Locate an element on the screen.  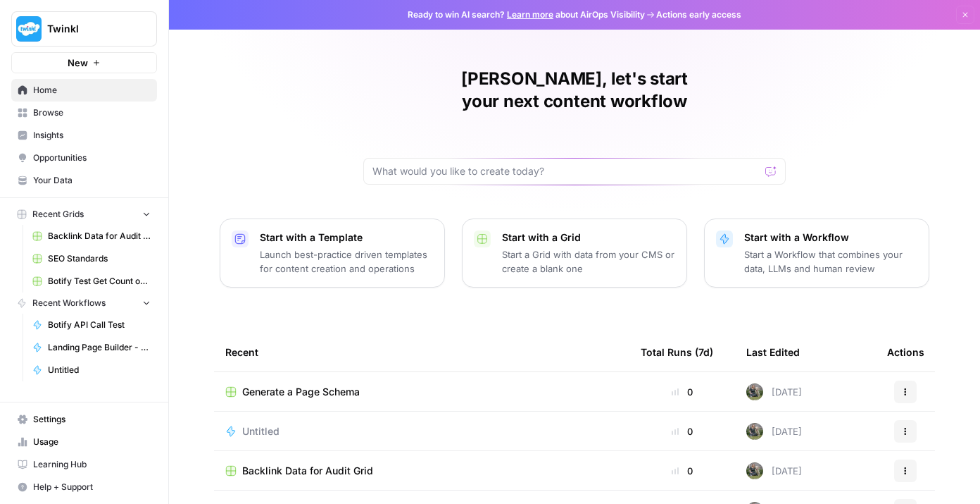
span: Botify Test Get Count of Inlinks is located at coordinates (99, 281).